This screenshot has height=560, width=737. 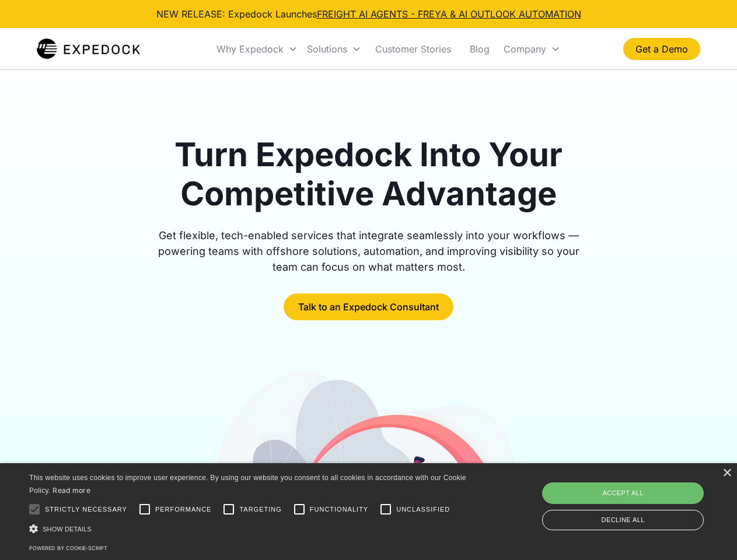 I want to click on a: Talk to an Expedock Consultant, so click(x=368, y=307).